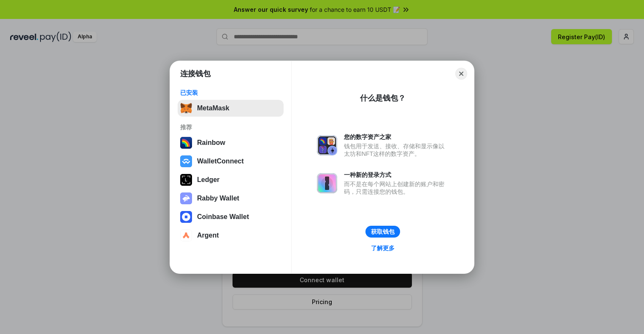 Image resolution: width=644 pixels, height=334 pixels. Describe the element at coordinates (223, 217) in the screenshot. I see `div: Coinbase Wallet` at that location.